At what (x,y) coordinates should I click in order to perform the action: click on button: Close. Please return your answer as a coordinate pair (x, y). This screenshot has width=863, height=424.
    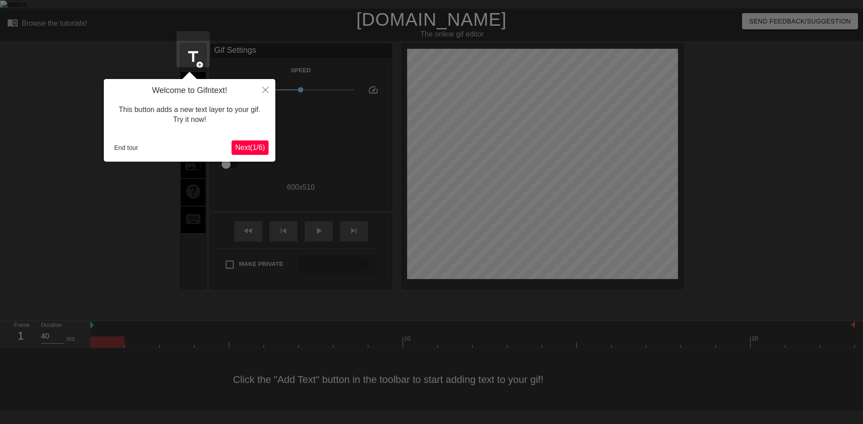
    Looking at the image, I should click on (265, 89).